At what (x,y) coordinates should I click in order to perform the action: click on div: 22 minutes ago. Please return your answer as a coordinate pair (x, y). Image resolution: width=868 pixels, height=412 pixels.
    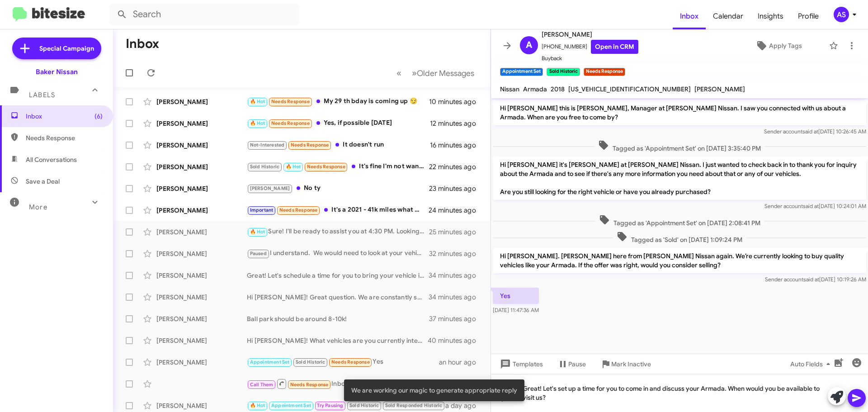
    Looking at the image, I should click on (456, 167).